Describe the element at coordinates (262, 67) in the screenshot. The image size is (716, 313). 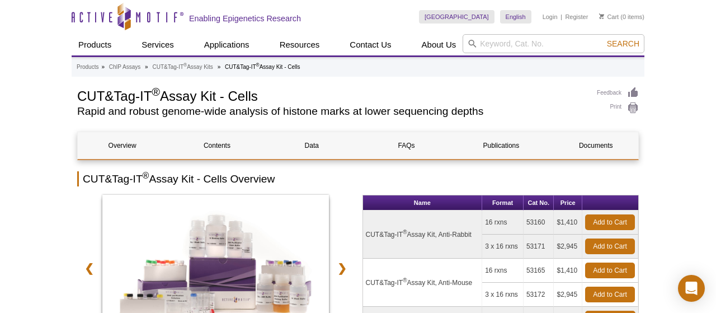
I see `li: CUT&Tag-IT Assay Kit - Cells` at that location.